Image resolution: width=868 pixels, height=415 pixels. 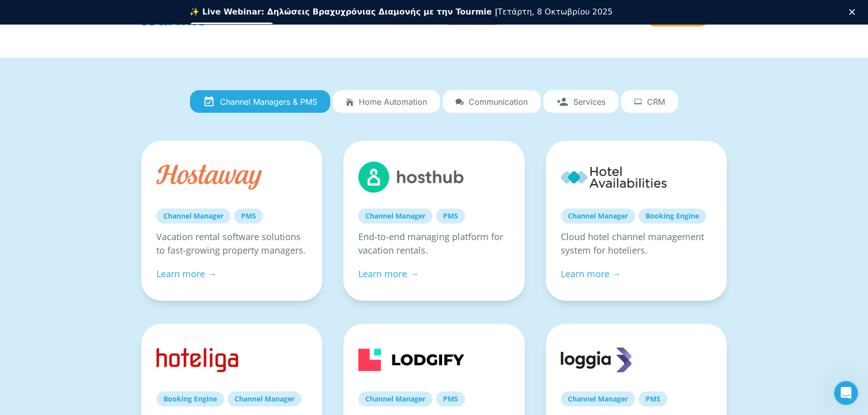 I want to click on a: Εγγραφείτε δωρεάν, so click(x=231, y=29).